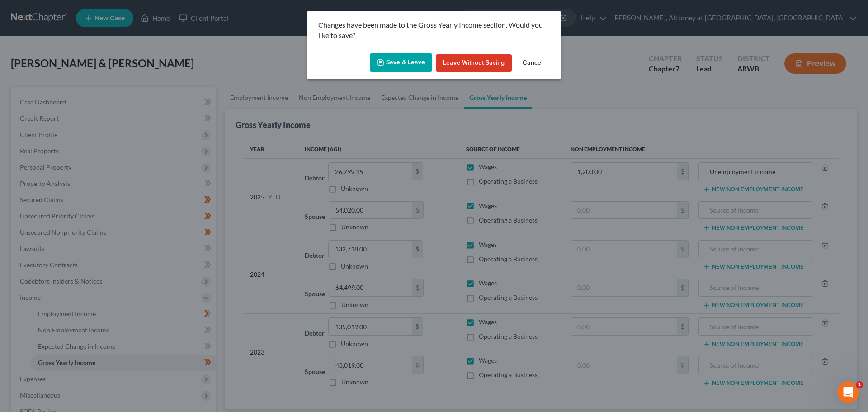 The width and height of the screenshot is (868, 412). Describe the element at coordinates (401, 63) in the screenshot. I see `button: Save & Leave` at that location.